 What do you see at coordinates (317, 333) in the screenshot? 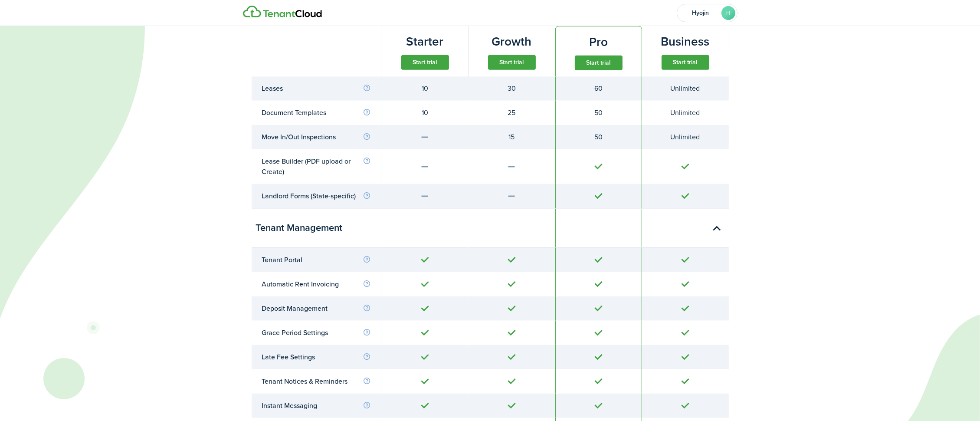
I see `div: Grace Period Settings` at bounding box center [317, 333].